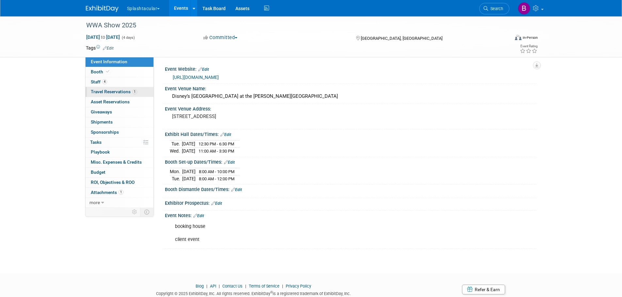 This screenshot has width=622, height=297. What do you see at coordinates (103, 37) in the screenshot?
I see `span: to` at bounding box center [103, 37].